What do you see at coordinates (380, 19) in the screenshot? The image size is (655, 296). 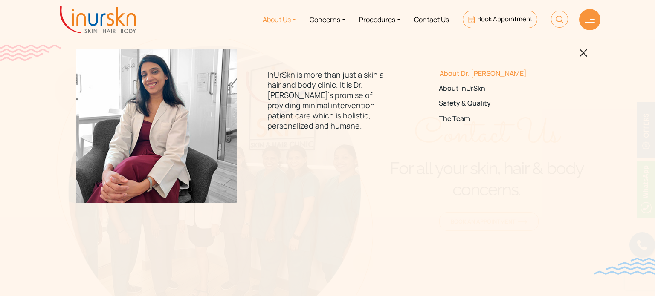 I see `a: Procedures` at bounding box center [380, 19].